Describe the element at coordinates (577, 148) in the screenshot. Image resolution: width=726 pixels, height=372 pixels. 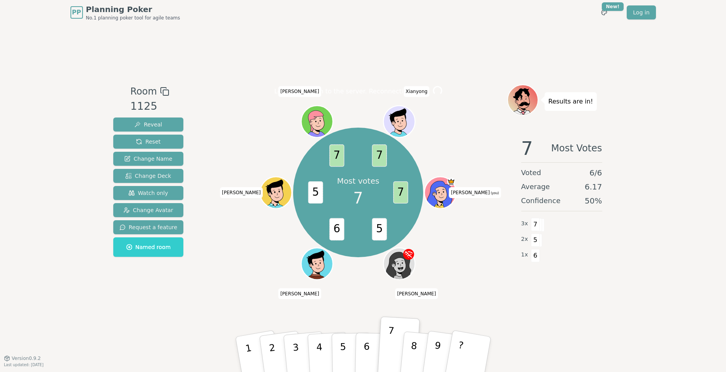
I see `span: Most Votes` at that location.